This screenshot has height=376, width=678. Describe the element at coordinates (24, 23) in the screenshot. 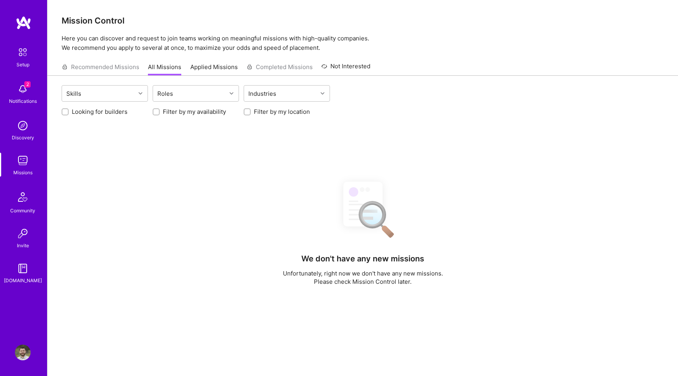

I see `img: logo` at that location.